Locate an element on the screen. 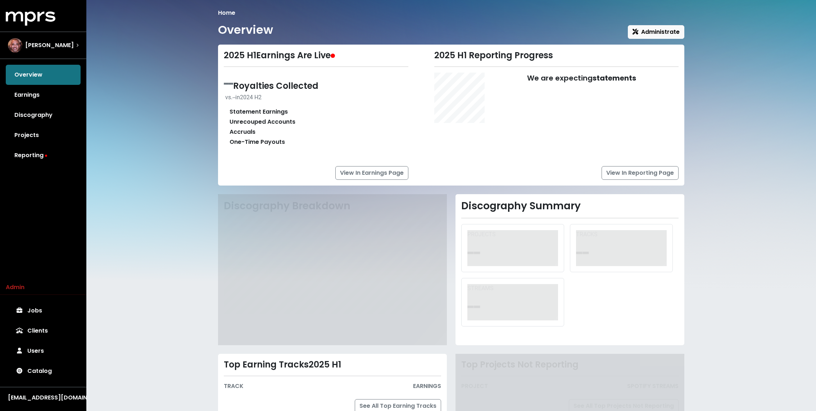 The width and height of the screenshot is (816, 411). h1: Overview is located at coordinates (245, 30).